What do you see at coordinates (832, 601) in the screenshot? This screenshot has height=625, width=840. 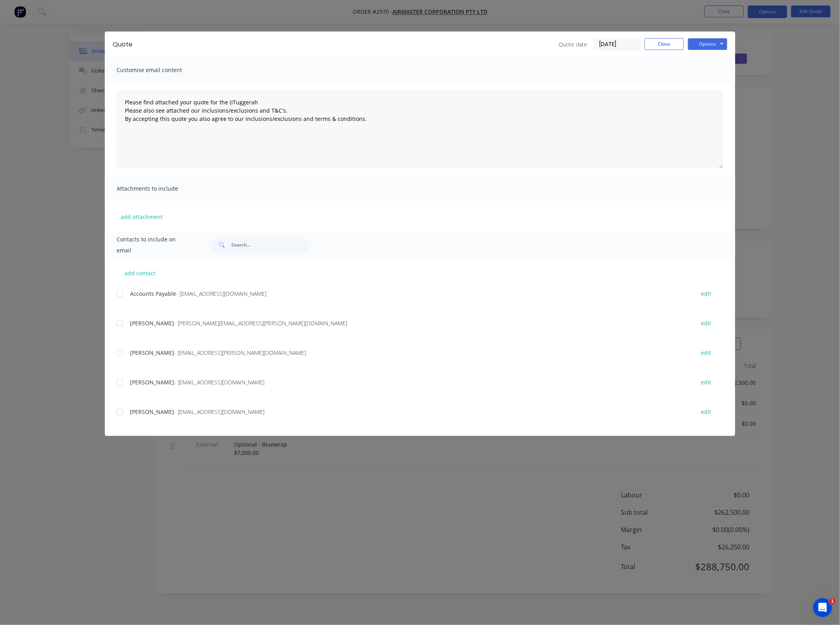 I see `span: 1` at bounding box center [832, 601].